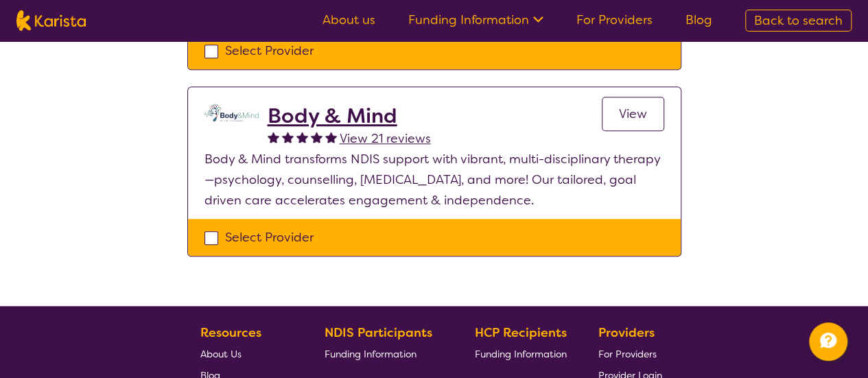 This screenshot has height=378, width=868. Describe the element at coordinates (520, 333) in the screenshot. I see `b: HCP Recipients` at that location.